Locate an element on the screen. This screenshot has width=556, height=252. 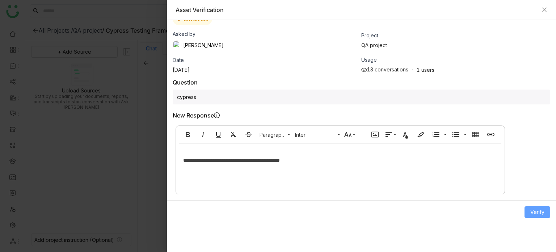
button: Align is located at coordinates (390, 134).